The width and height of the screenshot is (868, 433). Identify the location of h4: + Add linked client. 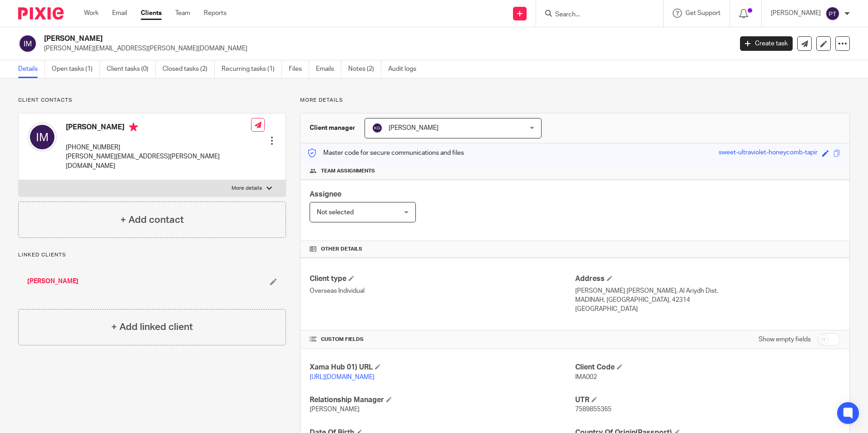
(152, 327).